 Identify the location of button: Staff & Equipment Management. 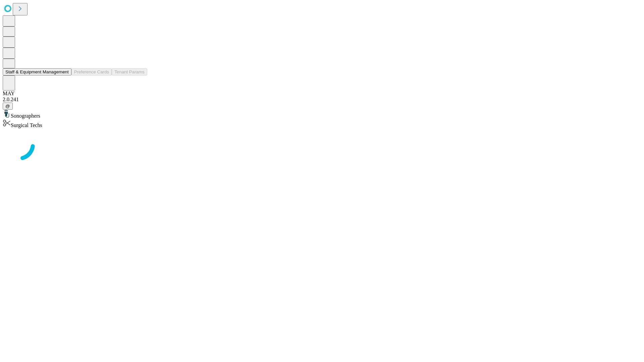
(37, 71).